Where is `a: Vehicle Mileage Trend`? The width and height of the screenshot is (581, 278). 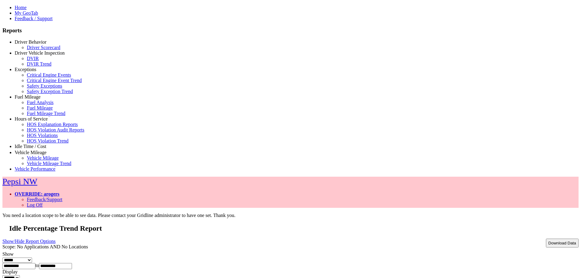 a: Vehicle Mileage Trend is located at coordinates (49, 163).